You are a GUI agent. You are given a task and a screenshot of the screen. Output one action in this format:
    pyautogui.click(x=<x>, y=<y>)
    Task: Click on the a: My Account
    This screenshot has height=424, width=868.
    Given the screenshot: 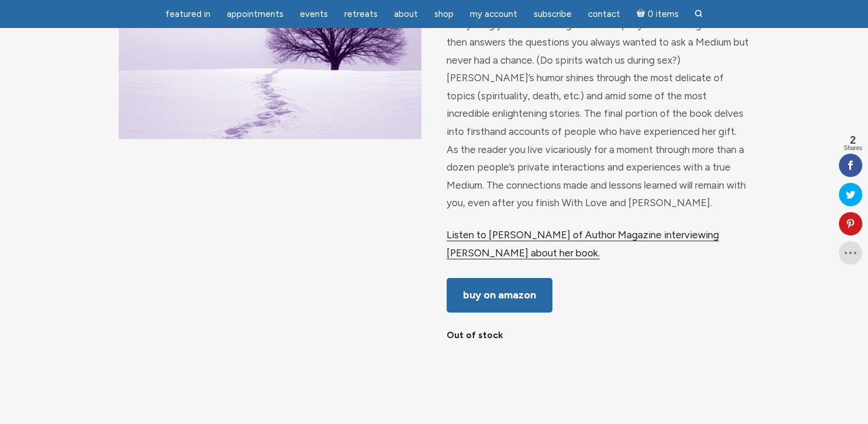 What is the action you would take?
    pyautogui.click(x=494, y=14)
    